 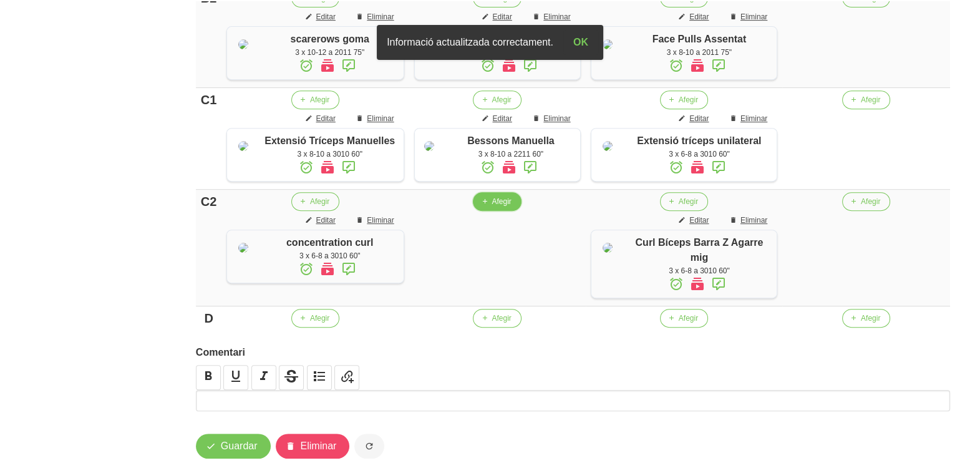 I want to click on img: 8ea60705-12ae-42e8-83e1-4ba62b1261d5%2Factivities%2F13193-curl-barra-z-supinat-jpg.jpg, so click(x=608, y=248).